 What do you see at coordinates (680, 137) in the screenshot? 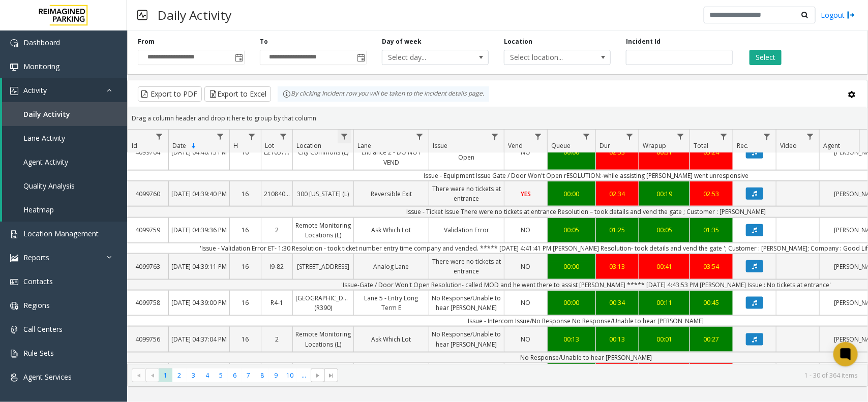
I see `a: Wrapup Filter Menu` at bounding box center [680, 137].